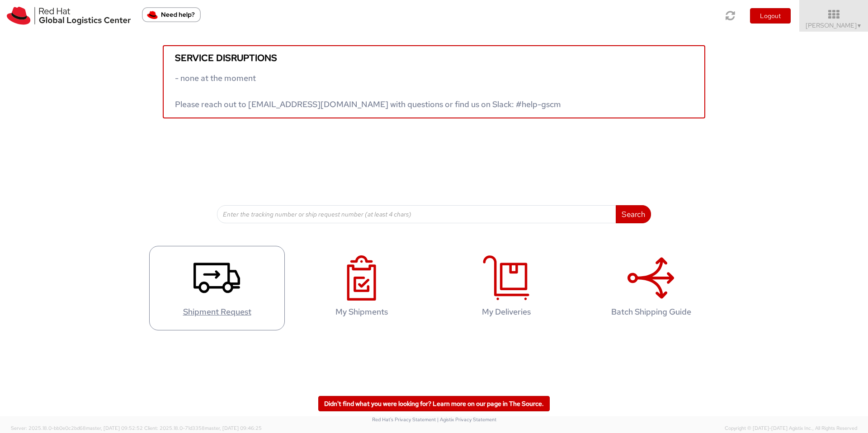 The width and height of the screenshot is (868, 433). What do you see at coordinates (77, 428) in the screenshot?
I see `span: Server: 2025.18.0-bb0e0c2bd68` at bounding box center [77, 428].